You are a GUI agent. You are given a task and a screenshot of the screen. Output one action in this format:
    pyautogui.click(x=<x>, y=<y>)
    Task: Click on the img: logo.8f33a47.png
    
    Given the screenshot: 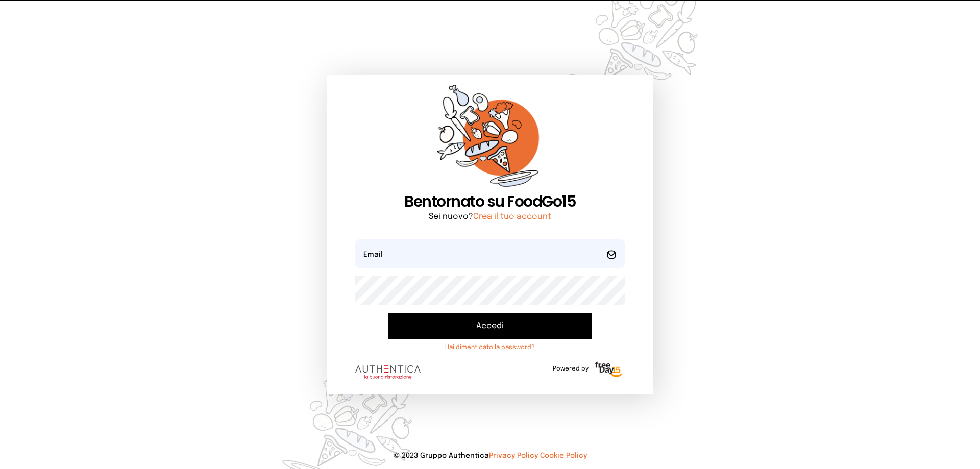 What is the action you would take?
    pyautogui.click(x=388, y=372)
    